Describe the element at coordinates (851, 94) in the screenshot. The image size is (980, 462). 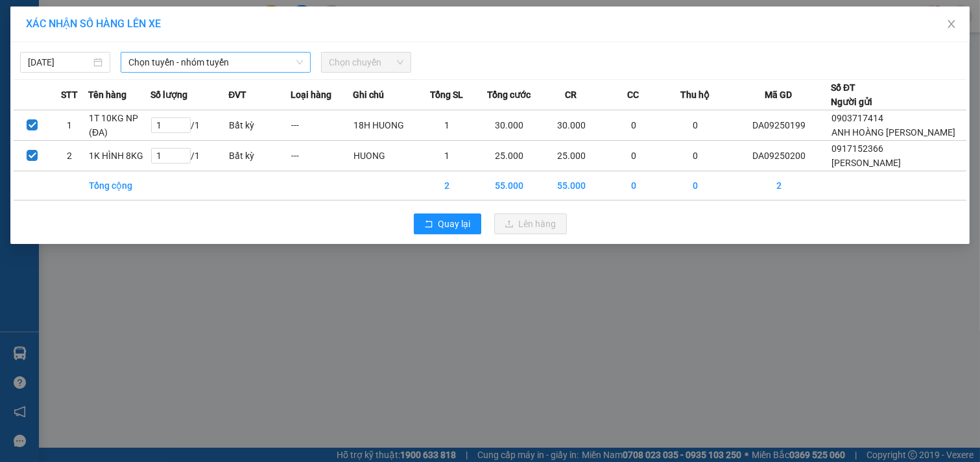
I see `div: Số ĐT Người gửi` at that location.